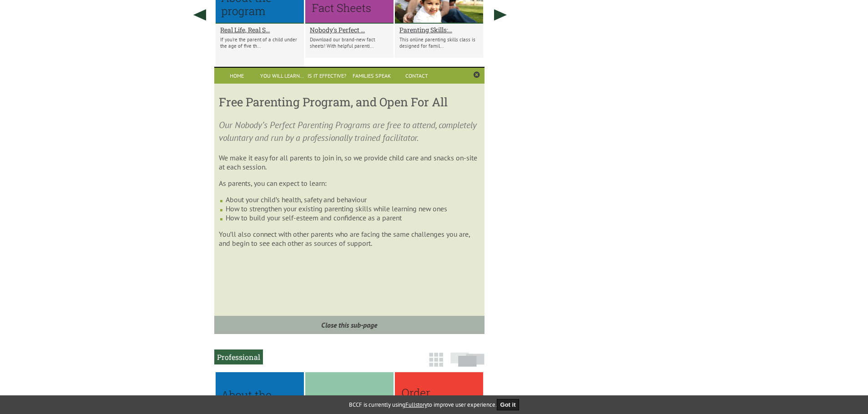  What do you see at coordinates (477, 75) in the screenshot?
I see `a: Close` at bounding box center [477, 75].